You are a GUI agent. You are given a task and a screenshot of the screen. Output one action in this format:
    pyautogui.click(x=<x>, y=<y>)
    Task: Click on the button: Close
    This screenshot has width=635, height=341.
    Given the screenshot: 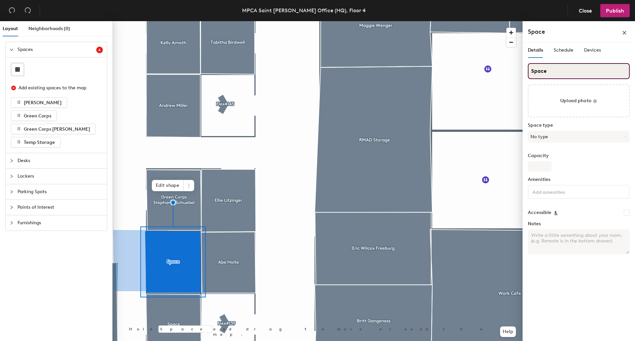 What is the action you would take?
    pyautogui.click(x=585, y=11)
    